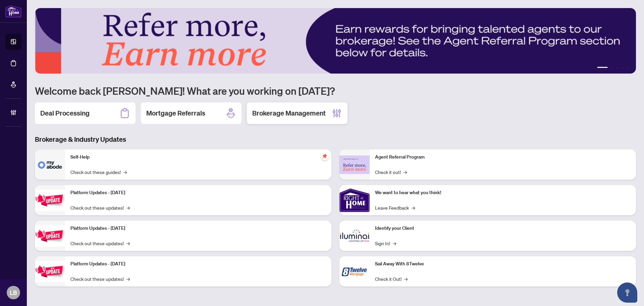  What do you see at coordinates (335, 140) in the screenshot?
I see `h3: Brokerage & Industry Updates` at bounding box center [335, 140].